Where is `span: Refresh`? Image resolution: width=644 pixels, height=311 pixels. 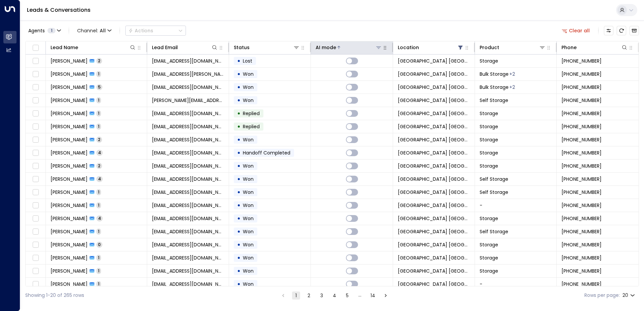
span: Refresh is located at coordinates (621, 30).